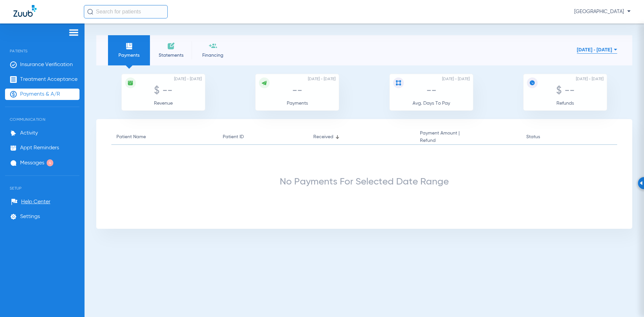 The width and height of the screenshot is (644, 317). What do you see at coordinates (431, 104) in the screenshot?
I see `span: Avg. Days To Pay` at bounding box center [431, 104].